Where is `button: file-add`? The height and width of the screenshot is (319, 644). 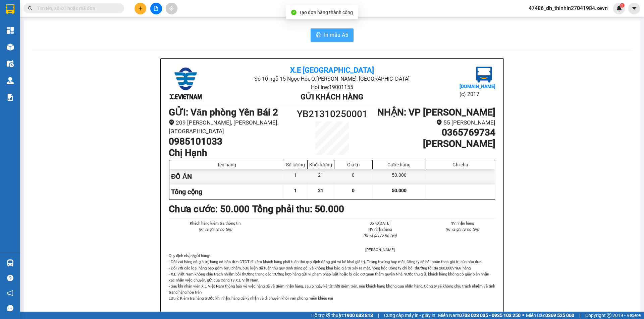
button: file-add is located at coordinates (156, 8).